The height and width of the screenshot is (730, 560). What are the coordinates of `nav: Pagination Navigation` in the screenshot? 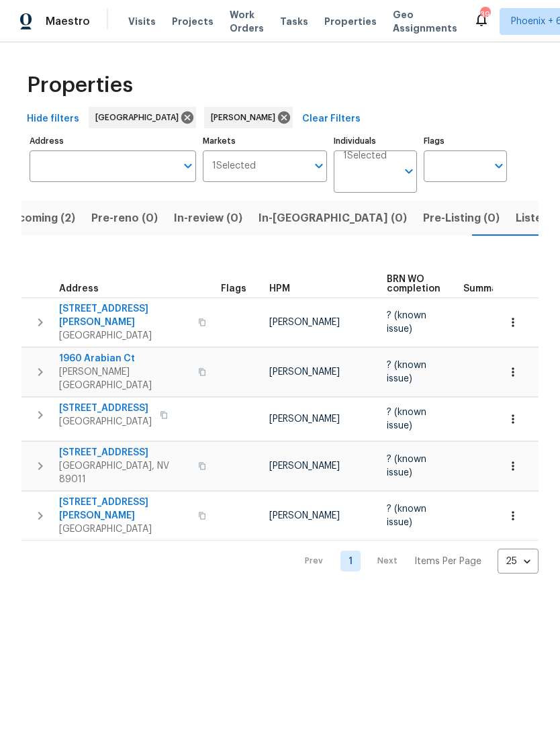 It's located at (415, 561).